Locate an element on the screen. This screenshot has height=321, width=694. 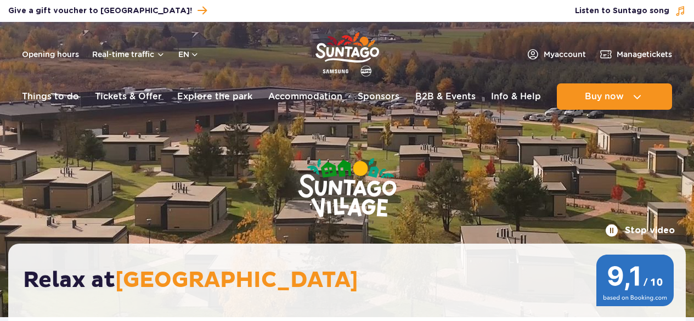
a: Opening hours is located at coordinates (50, 54).